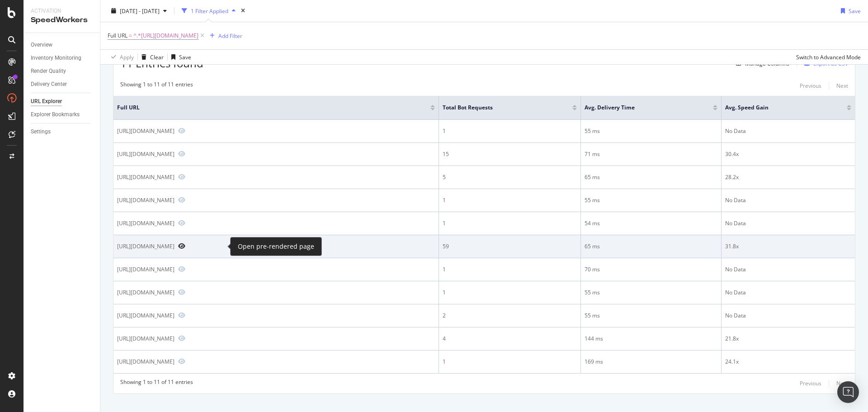 The height and width of the screenshot is (412, 868). I want to click on a: Preview https://www.alltricks.fr/C-41254-cadres?productID=2342934, so click(182, 315).